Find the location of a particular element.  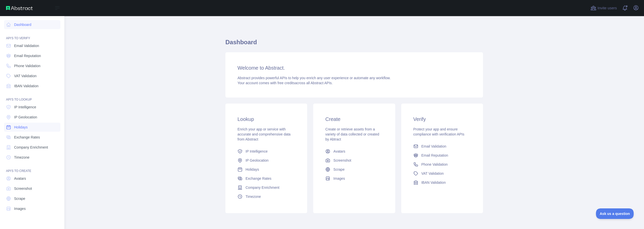

h1: Dashboard is located at coordinates (354, 44).